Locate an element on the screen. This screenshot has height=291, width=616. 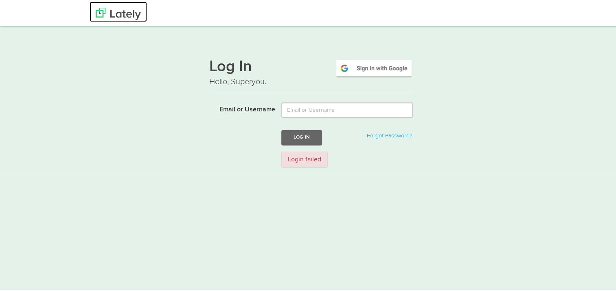
img: Lately is located at coordinates (118, 12).